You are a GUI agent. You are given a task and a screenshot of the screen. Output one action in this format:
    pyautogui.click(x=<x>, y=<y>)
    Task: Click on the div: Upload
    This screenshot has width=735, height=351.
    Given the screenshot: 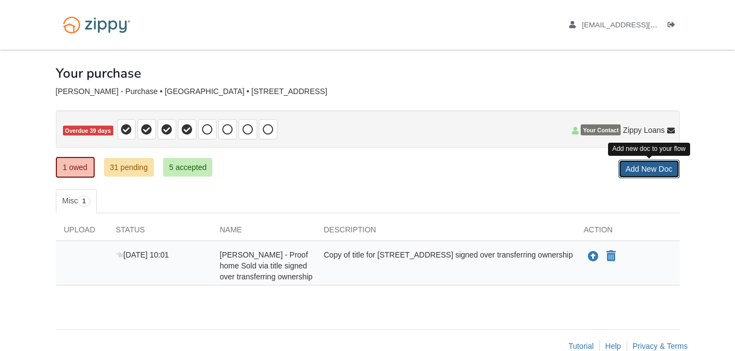 What is the action you would take?
    pyautogui.click(x=82, y=233)
    